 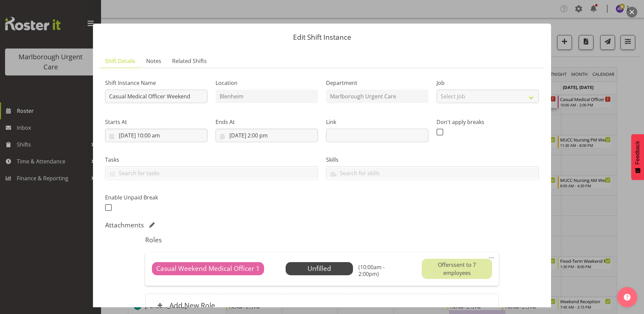 What do you see at coordinates (432, 160) in the screenshot?
I see `label: Skills` at bounding box center [432, 160].